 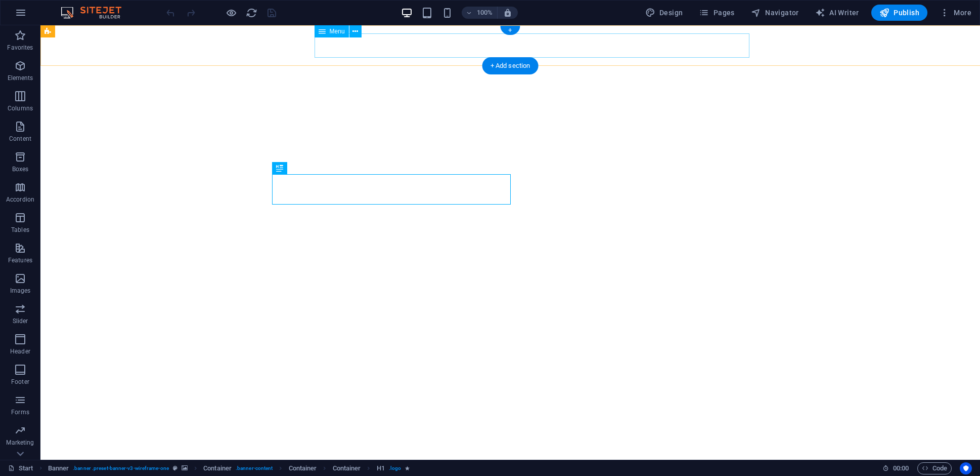 What do you see at coordinates (121, 468) in the screenshot?
I see `span: . banner .preset-banner-v3-wireframe-one` at bounding box center [121, 468].